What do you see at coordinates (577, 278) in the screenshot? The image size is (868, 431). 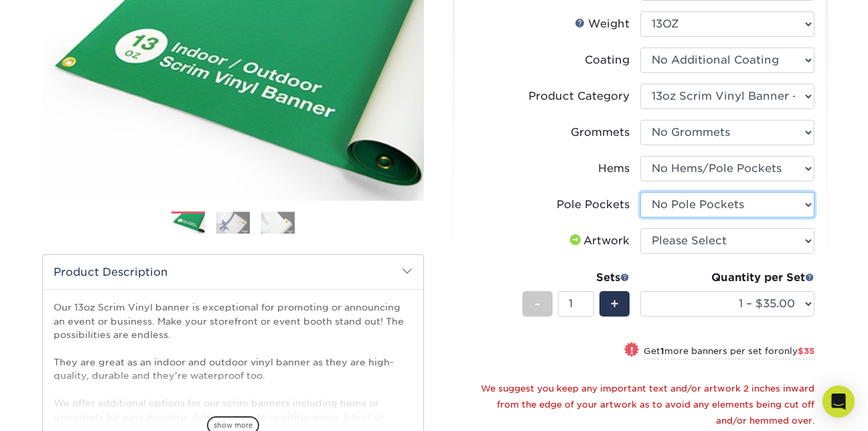 I see `div: Sets` at bounding box center [577, 278].